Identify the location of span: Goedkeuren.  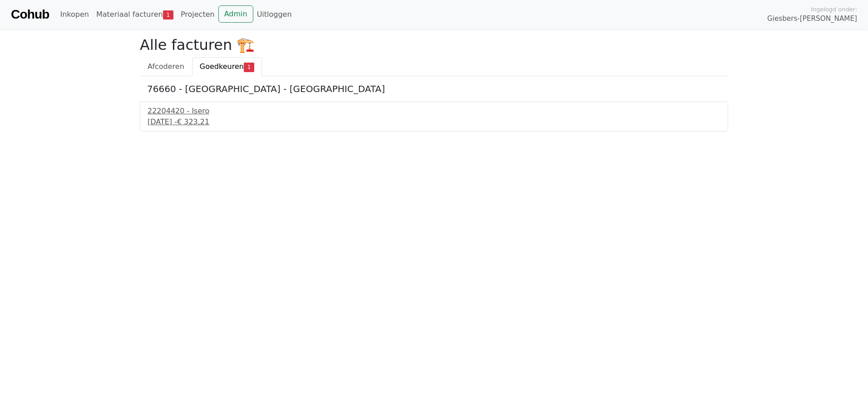
(222, 66).